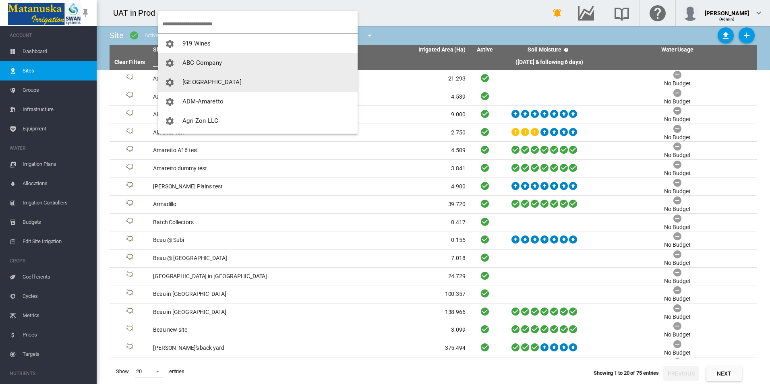 Image resolution: width=770 pixels, height=384 pixels. I want to click on button: You have 'Admin' permissions to Adelaide High School, so click(258, 82).